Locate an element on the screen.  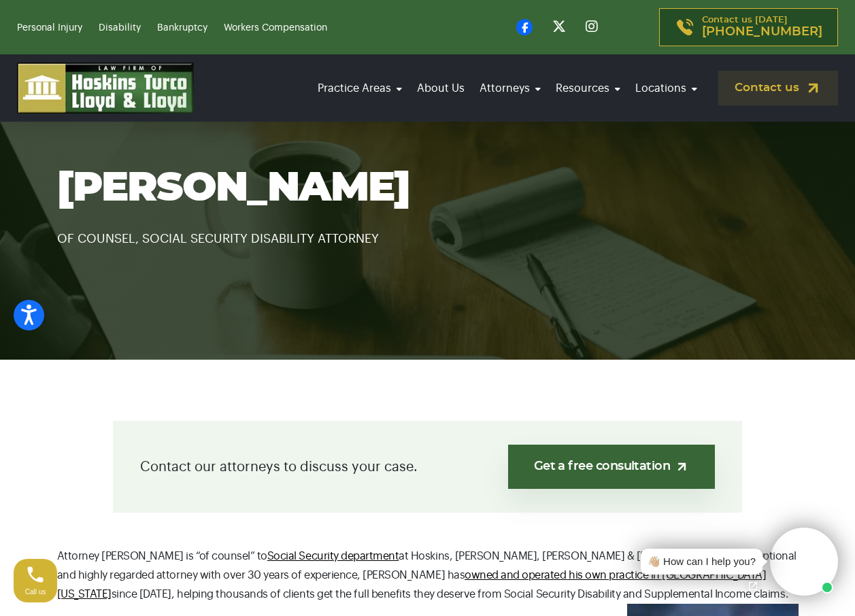
a: Practice Areas is located at coordinates (360, 88).